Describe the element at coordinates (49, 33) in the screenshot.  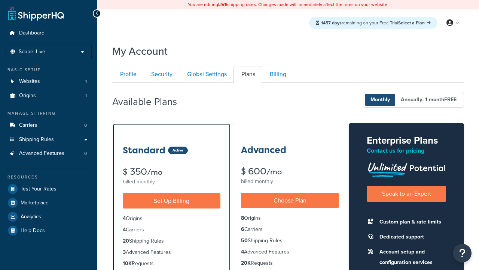
I see `a: Dashboard` at that location.